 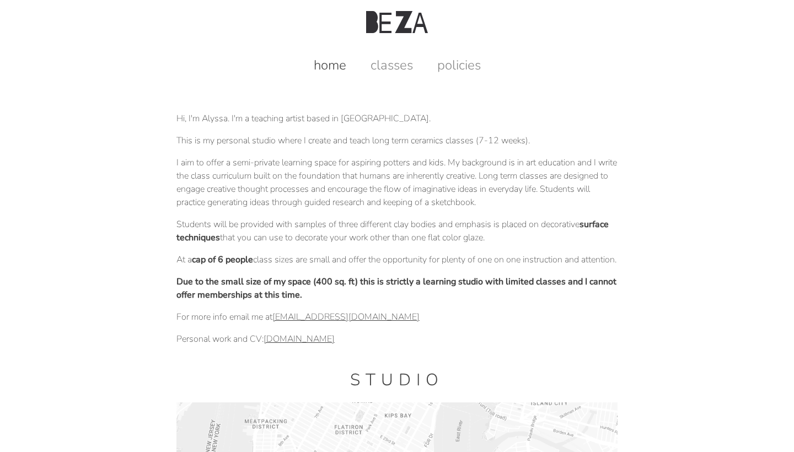 I want to click on strong: surface techniques, so click(x=393, y=231).